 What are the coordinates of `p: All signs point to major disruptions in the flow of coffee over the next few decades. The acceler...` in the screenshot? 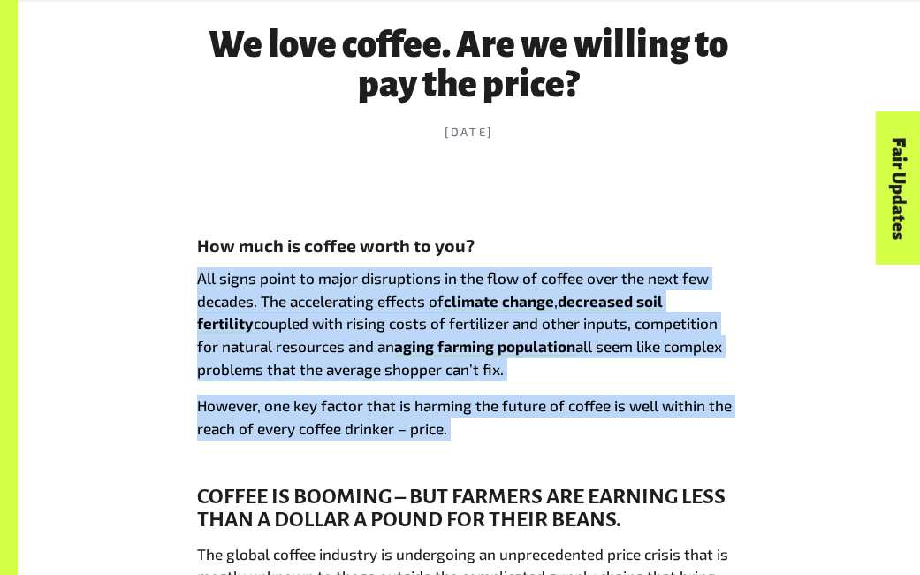 It's located at (469, 324).